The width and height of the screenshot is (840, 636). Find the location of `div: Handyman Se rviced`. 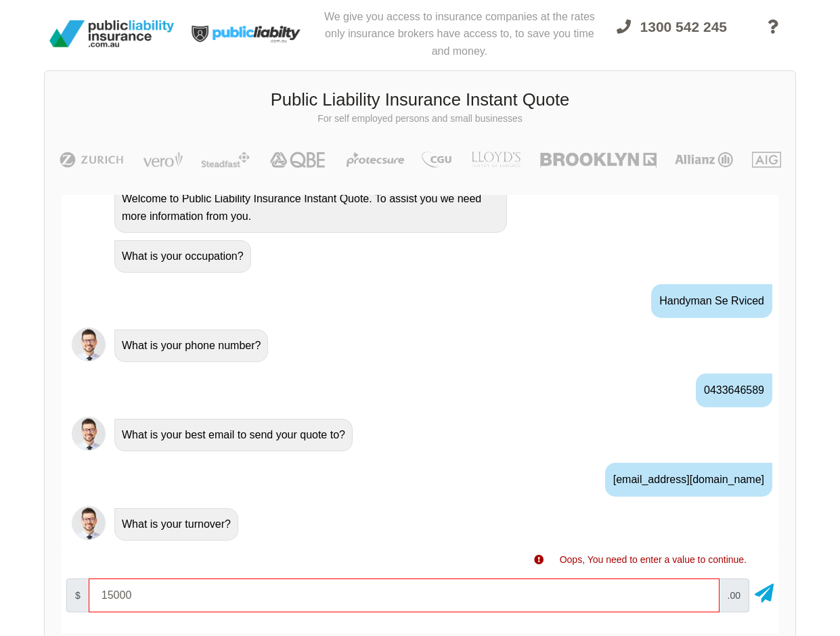

div: Handyman Se rviced is located at coordinates (712, 301).